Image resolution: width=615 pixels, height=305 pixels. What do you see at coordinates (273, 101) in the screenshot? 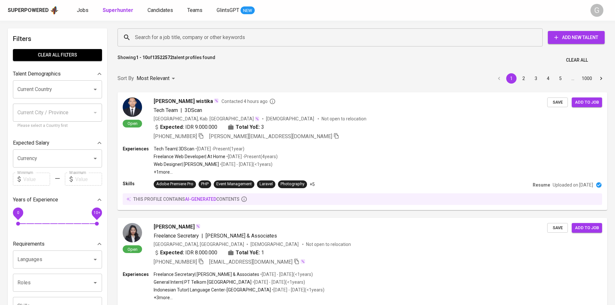
I see `svg: By Batam recruiter` at bounding box center [273, 101].